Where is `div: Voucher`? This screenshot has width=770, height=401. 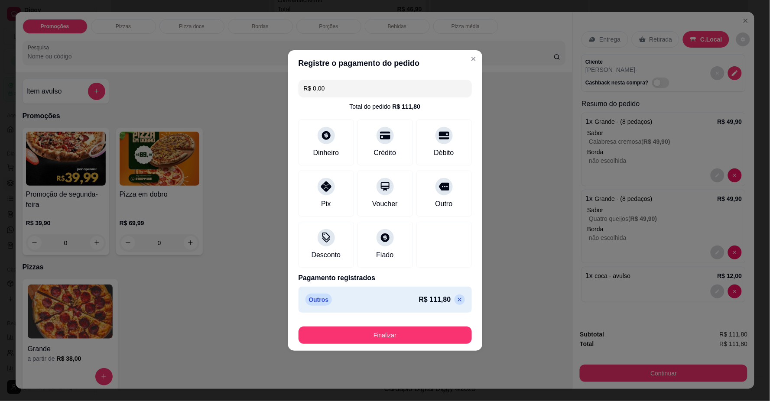
div: Voucher is located at coordinates (385, 204).